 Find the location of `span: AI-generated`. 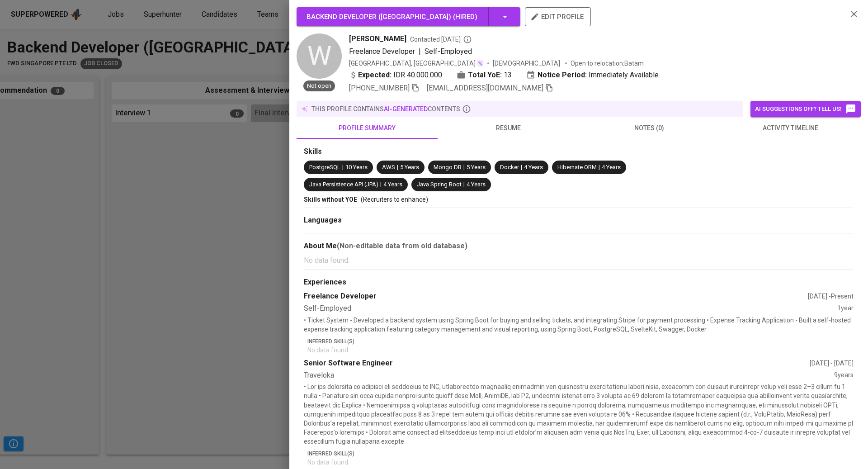

span: AI-generated is located at coordinates (406, 109).